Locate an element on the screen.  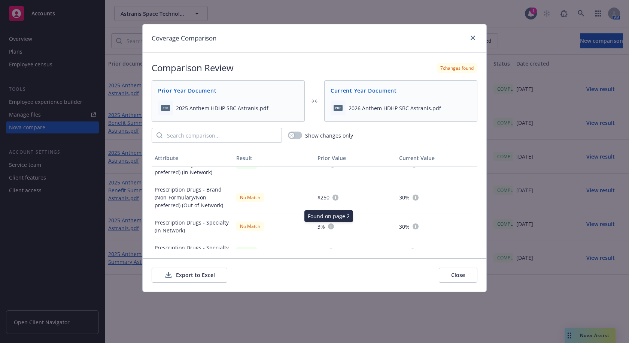
span: Current Year Document is located at coordinates (401, 90).